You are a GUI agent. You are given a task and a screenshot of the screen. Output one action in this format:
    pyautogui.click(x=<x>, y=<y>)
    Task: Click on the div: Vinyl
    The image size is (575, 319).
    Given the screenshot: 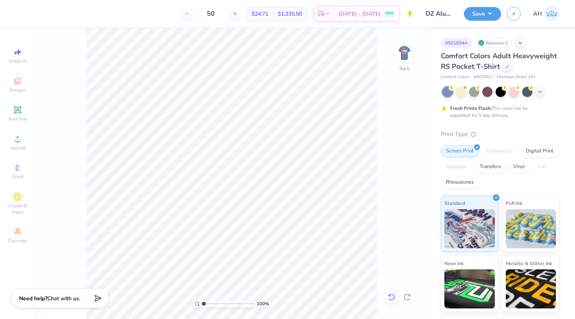 What is the action you would take?
    pyautogui.click(x=519, y=167)
    